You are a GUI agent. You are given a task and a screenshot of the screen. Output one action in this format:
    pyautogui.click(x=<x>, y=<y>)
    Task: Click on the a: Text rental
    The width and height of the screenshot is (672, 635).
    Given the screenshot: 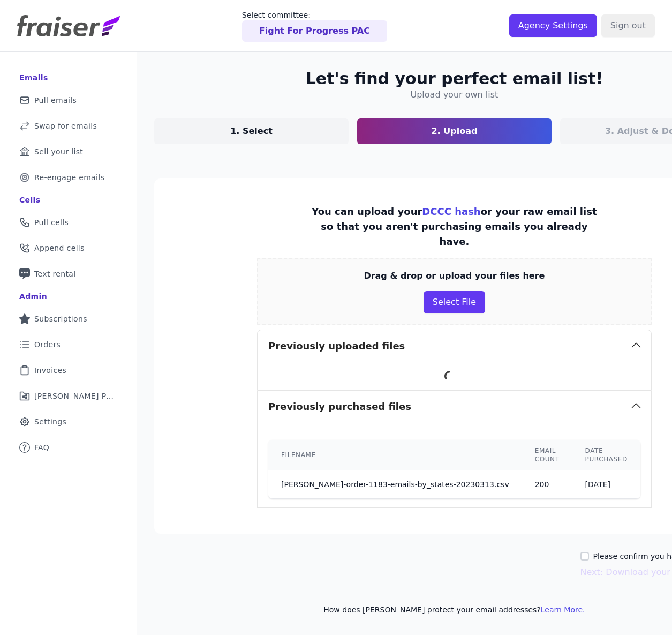 What is the action you would take?
    pyautogui.click(x=68, y=274)
    